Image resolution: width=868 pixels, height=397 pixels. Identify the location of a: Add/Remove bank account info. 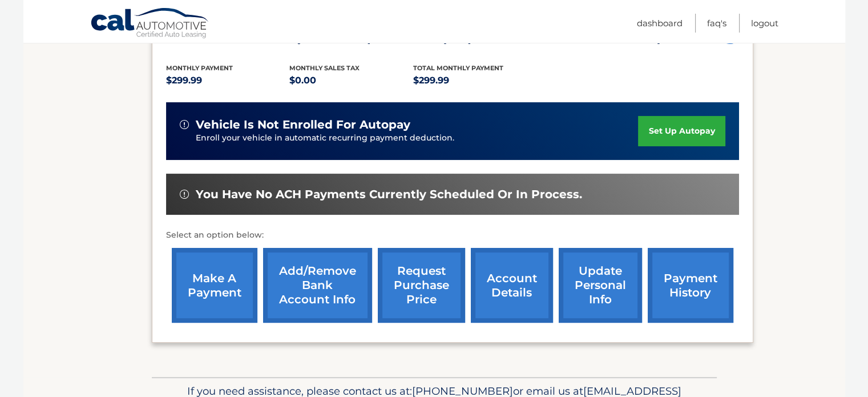
(317, 285).